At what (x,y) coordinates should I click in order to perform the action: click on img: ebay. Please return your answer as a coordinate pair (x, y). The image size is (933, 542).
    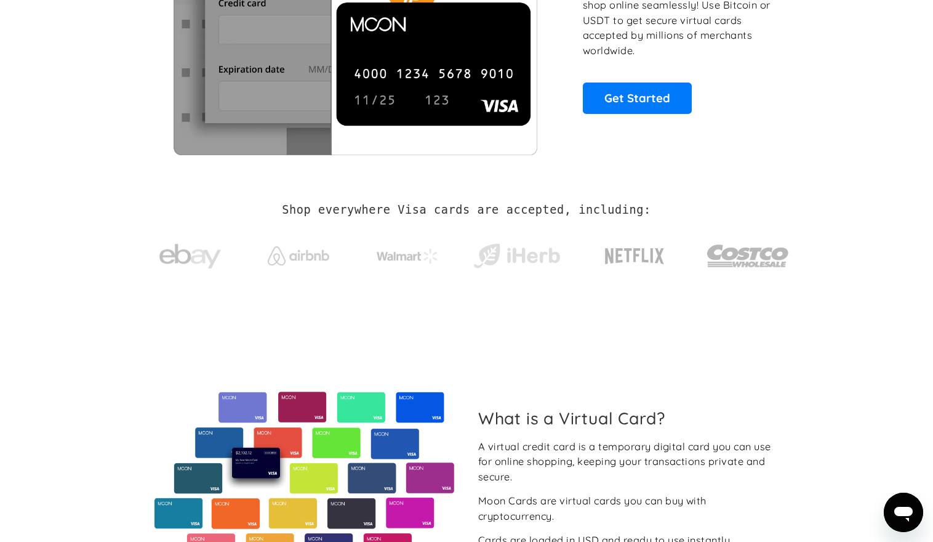
    Looking at the image, I should click on (190, 256).